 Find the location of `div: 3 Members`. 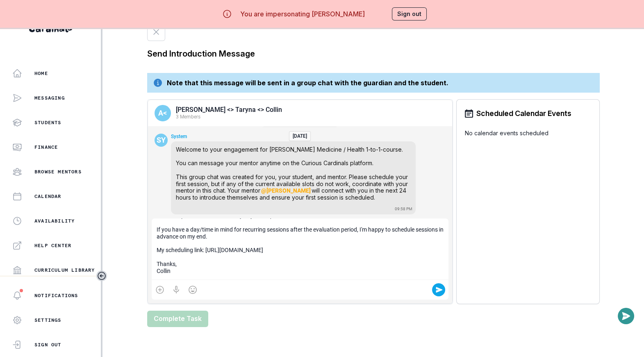

div: 3 Members is located at coordinates (308, 117).